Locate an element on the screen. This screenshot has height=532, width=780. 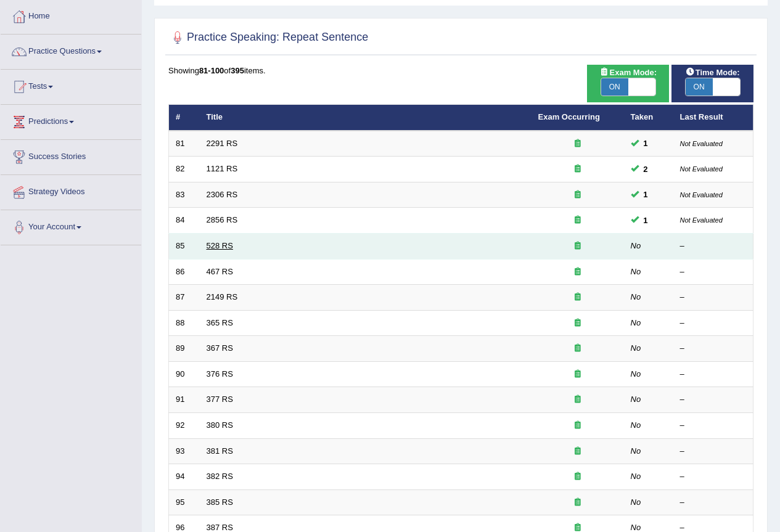
a: 387 RS is located at coordinates (220, 527).